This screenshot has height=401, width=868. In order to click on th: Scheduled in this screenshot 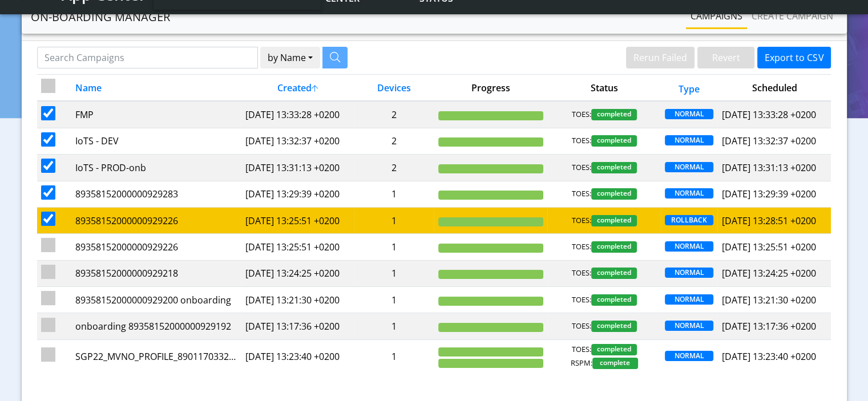, I will do `click(774, 88)`.